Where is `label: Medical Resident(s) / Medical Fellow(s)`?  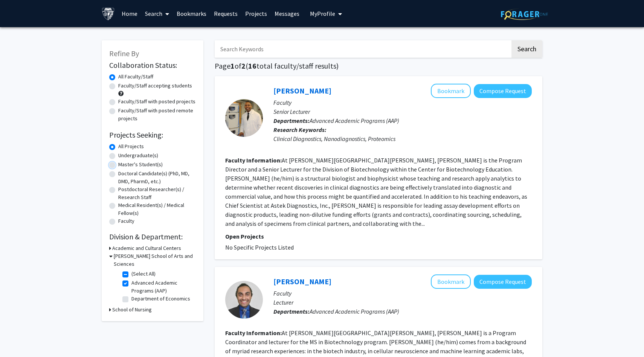
label: Medical Resident(s) / Medical Fellow(s) is located at coordinates (157, 209).